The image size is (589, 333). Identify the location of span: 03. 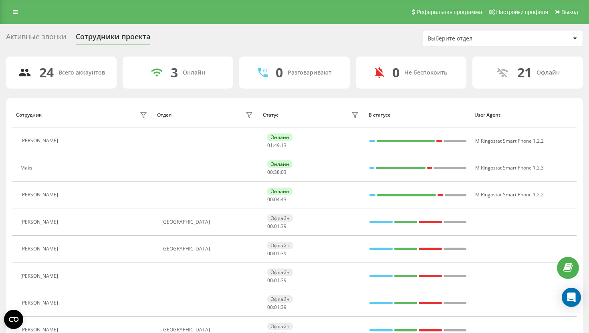
(283, 172).